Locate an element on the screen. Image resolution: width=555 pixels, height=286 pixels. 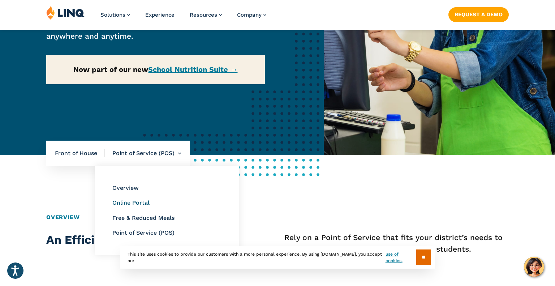
button: Hello, have a question? Let’s chat. is located at coordinates (534, 267).